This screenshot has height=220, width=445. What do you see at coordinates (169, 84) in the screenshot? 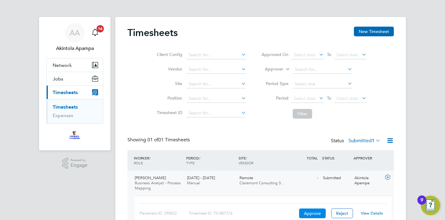
I see `label: Site` at bounding box center [169, 84].